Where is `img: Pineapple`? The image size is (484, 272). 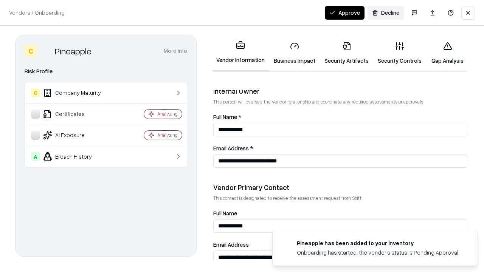 img: Pineapple is located at coordinates (46, 51).